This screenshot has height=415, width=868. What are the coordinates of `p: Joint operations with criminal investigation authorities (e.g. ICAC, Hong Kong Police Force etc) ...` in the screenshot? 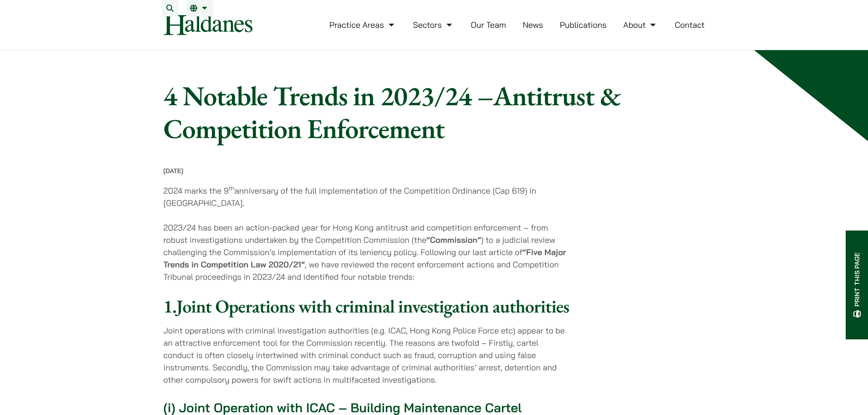 It's located at (366, 355).